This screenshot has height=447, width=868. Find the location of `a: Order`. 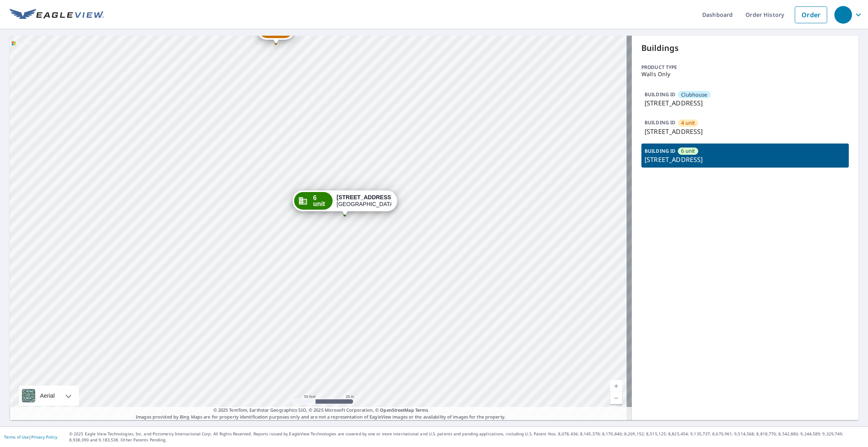

a: Order is located at coordinates (811, 15).